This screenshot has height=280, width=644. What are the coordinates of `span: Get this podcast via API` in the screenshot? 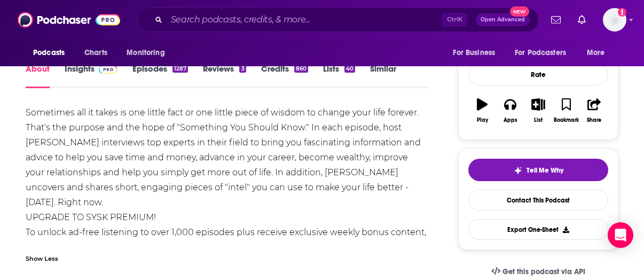 It's located at (544, 271).